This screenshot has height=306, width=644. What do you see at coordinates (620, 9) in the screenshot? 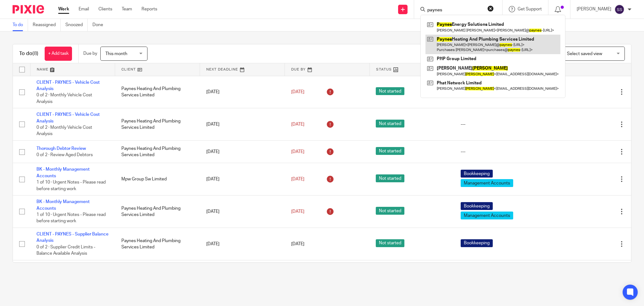
I see `img: svg%3E` at bounding box center [620, 9].